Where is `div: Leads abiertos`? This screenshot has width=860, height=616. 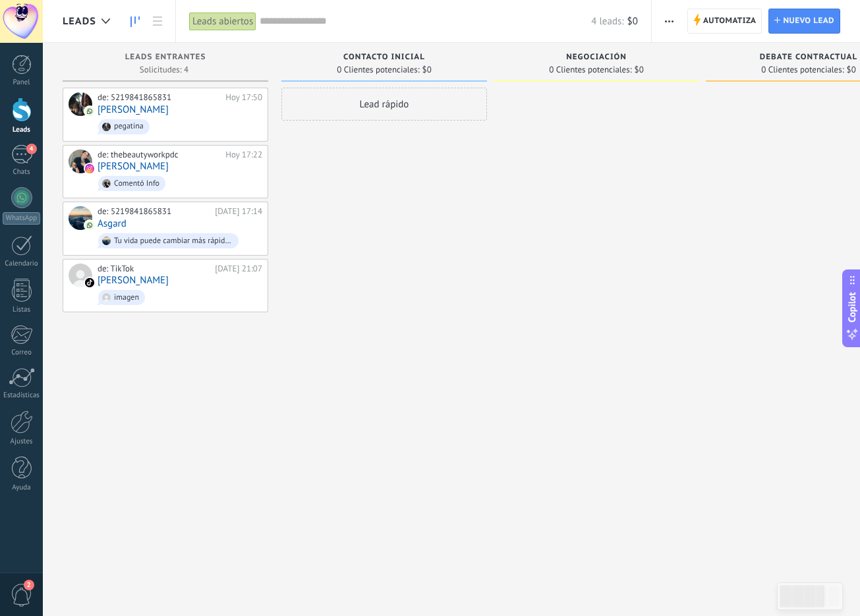 div: Leads abiertos is located at coordinates (222, 21).